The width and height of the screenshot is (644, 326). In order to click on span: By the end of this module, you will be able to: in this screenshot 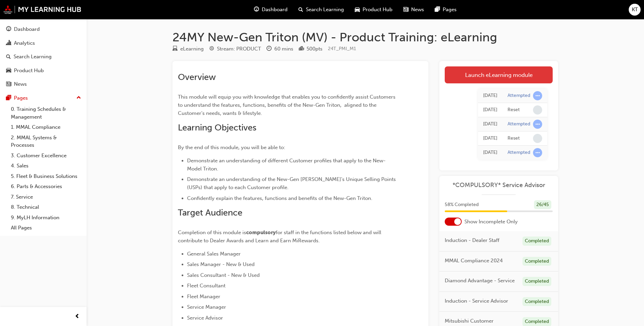, I will do `click(232, 148)`.